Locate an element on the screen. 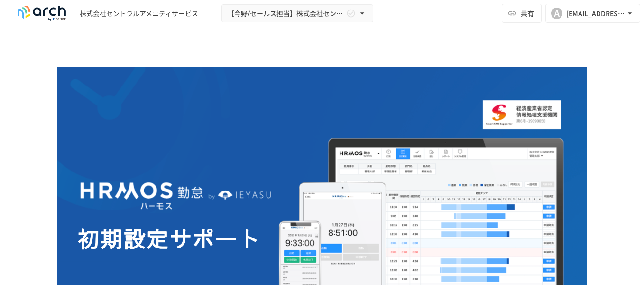 The image size is (644, 305). img: logo-default@2x-9cf2c760.svg is located at coordinates (42, 13).